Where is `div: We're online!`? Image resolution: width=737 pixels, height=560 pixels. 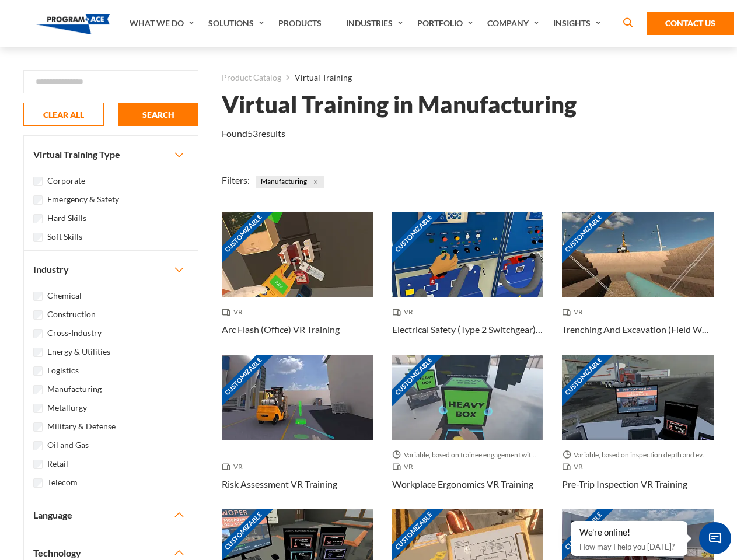
div: We're online! is located at coordinates (629, 533).